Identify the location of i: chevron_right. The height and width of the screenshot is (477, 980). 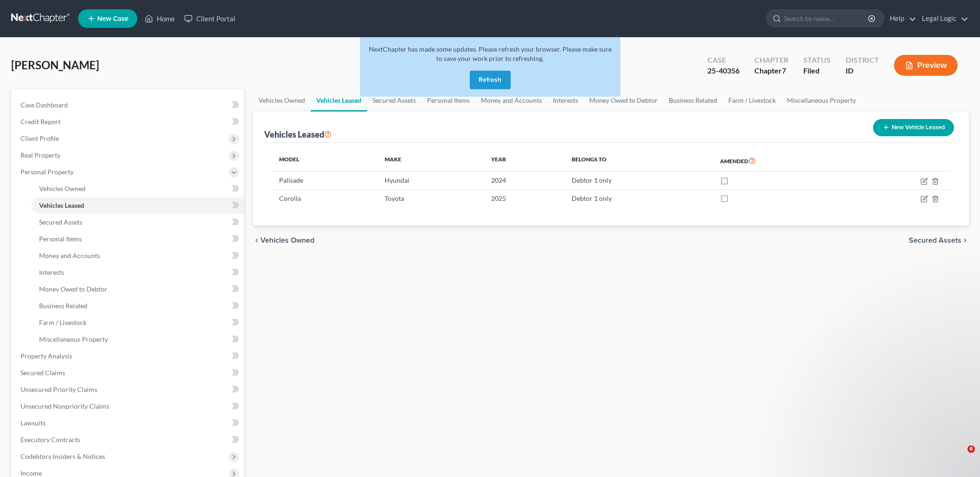
(965, 241).